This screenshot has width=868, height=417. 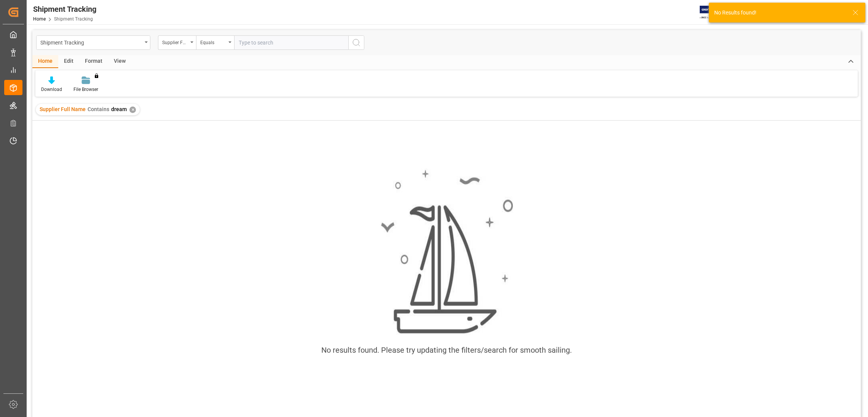 What do you see at coordinates (291, 43) in the screenshot?
I see `input: Type to search` at bounding box center [291, 43].